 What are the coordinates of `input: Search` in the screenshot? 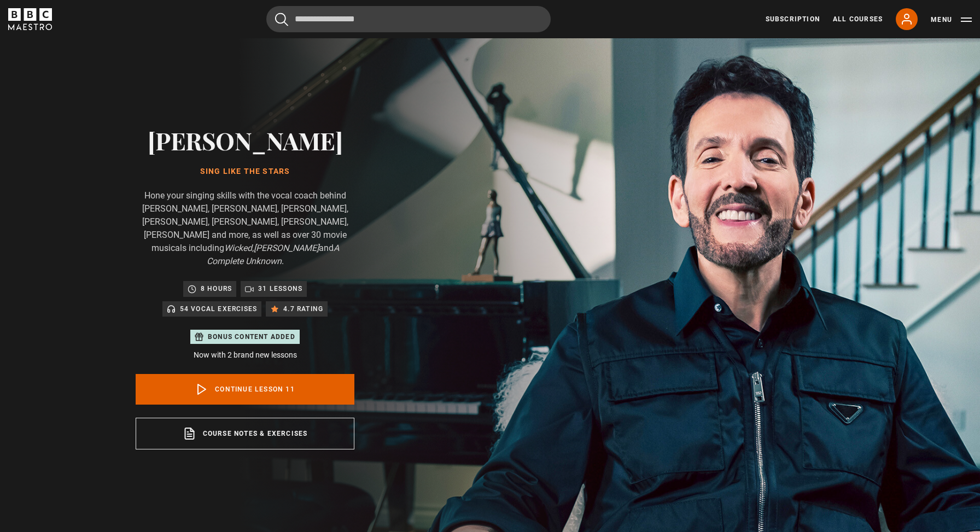 It's located at (408, 19).